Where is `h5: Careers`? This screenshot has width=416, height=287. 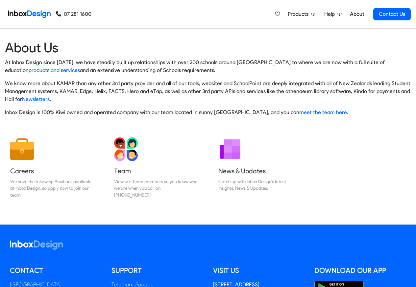 h5: Careers is located at coordinates (52, 171).